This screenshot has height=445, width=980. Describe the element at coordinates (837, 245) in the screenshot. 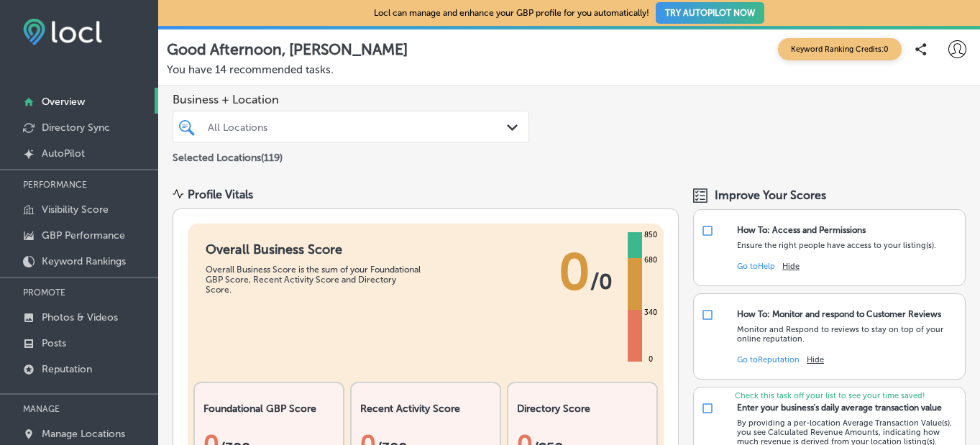

I see `p: Ensure the right people have access to your listing(s).` at that location.